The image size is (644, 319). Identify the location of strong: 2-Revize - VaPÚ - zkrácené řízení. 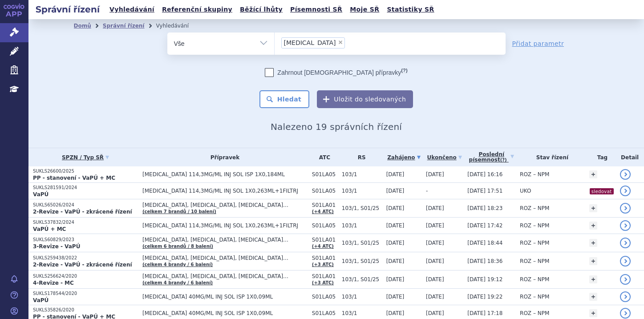
(82, 212).